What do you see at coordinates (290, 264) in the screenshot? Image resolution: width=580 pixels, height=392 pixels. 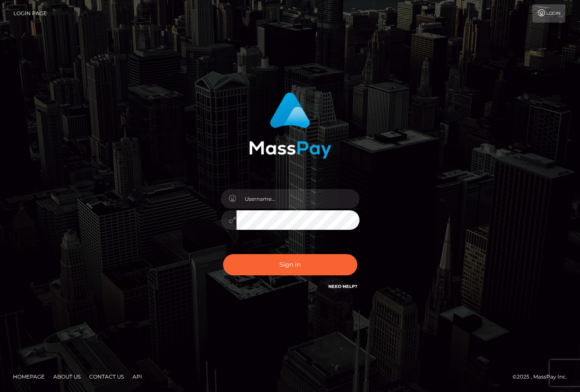 I see `button: Sign in` at bounding box center [290, 264].